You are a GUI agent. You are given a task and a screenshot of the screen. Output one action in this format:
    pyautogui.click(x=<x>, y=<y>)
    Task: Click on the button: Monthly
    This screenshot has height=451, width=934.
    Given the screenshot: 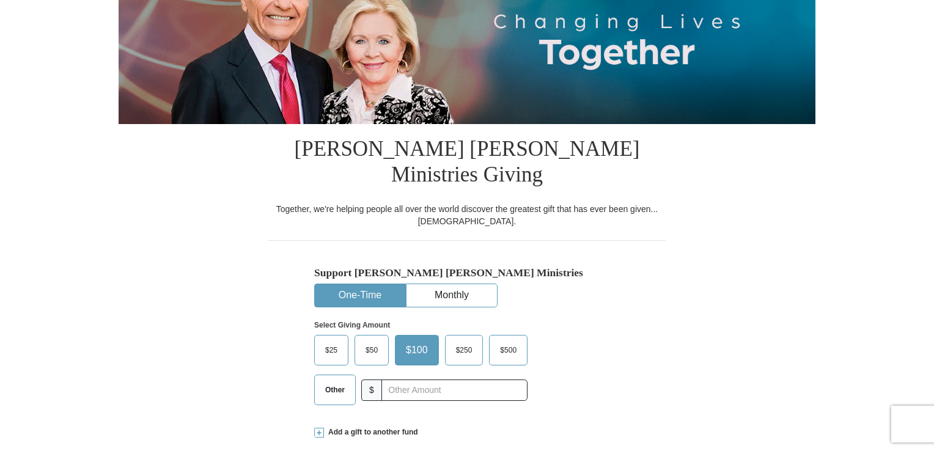 What is the action you would take?
    pyautogui.click(x=452, y=295)
    